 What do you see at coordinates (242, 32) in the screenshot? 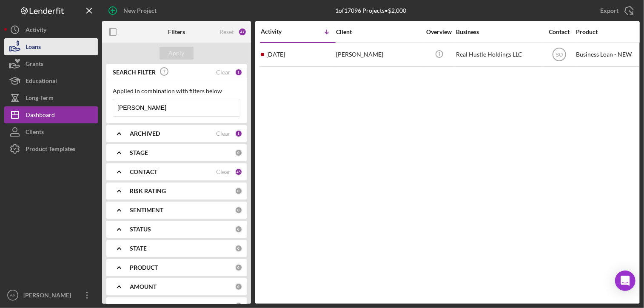
I see `div: 47` at bounding box center [242, 32].